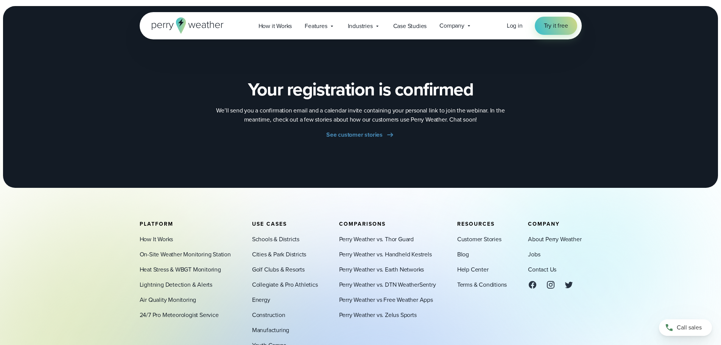  I want to click on a: Golf Clubs & Resorts, so click(278, 270).